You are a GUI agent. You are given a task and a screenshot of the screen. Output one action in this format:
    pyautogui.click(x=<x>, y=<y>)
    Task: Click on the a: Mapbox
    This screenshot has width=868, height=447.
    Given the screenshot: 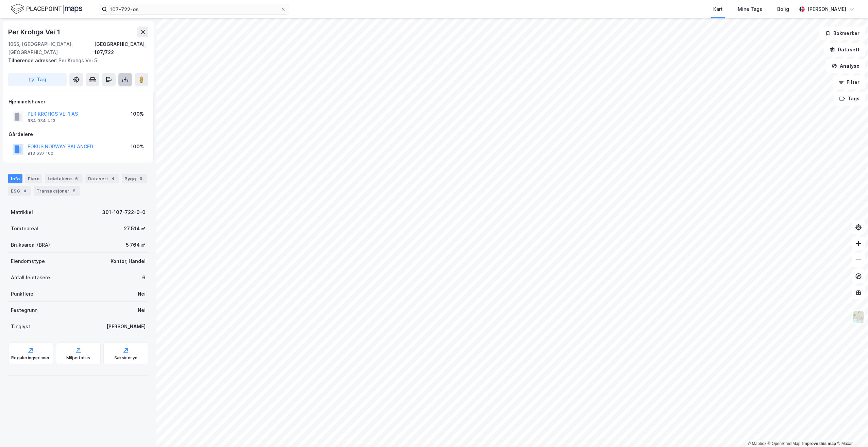 What is the action you would take?
    pyautogui.click(x=757, y=443)
    